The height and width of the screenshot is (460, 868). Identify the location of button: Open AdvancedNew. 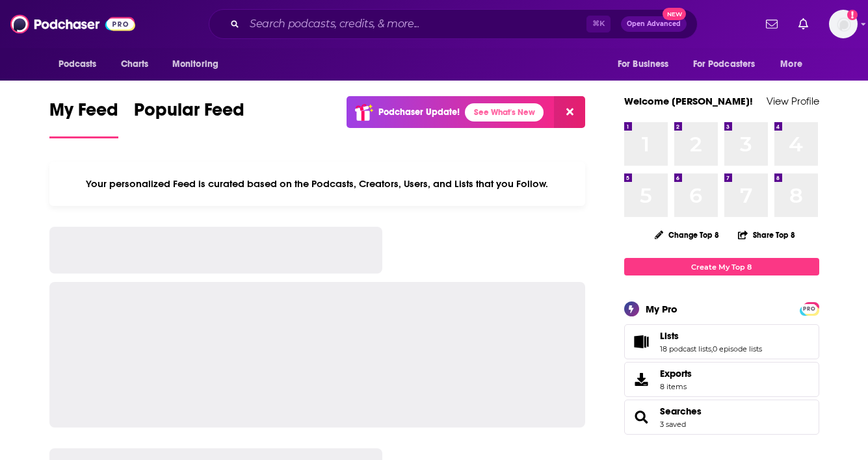
(653, 24).